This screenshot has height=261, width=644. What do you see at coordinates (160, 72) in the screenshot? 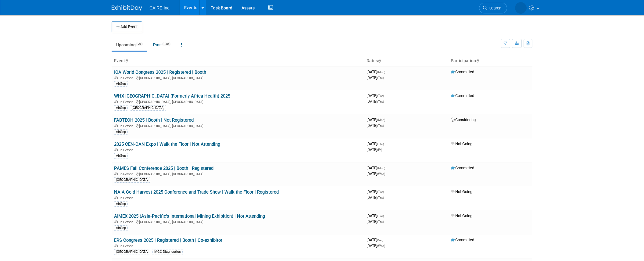
I see `a: IOA World Congress 2025 | Registered | Booth` at bounding box center [160, 72].